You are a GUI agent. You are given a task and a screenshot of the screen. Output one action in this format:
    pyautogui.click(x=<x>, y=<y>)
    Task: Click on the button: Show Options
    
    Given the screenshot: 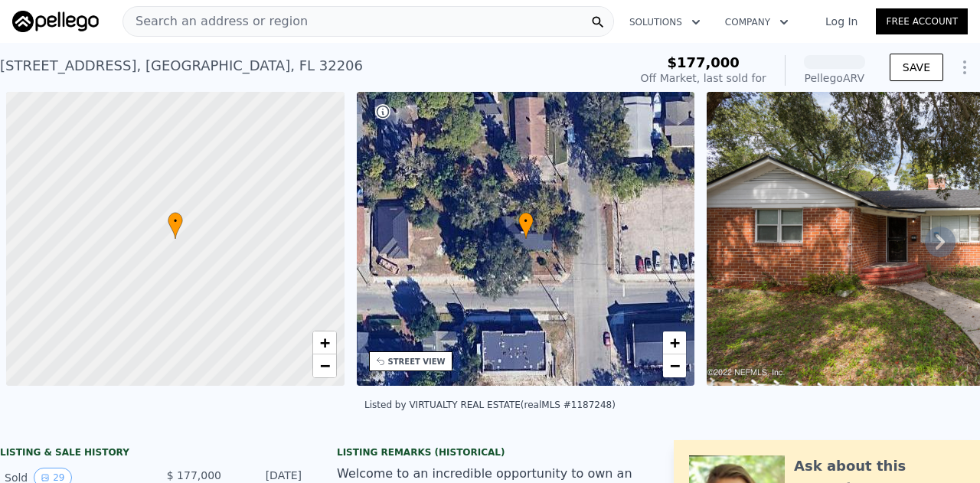 What is the action you would take?
    pyautogui.click(x=965, y=67)
    